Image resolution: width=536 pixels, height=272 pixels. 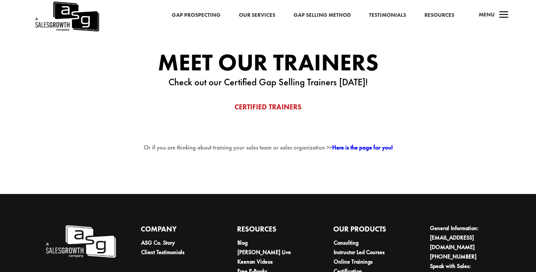 What do you see at coordinates (322, 15) in the screenshot?
I see `a: Gap Selling Method` at bounding box center [322, 15].